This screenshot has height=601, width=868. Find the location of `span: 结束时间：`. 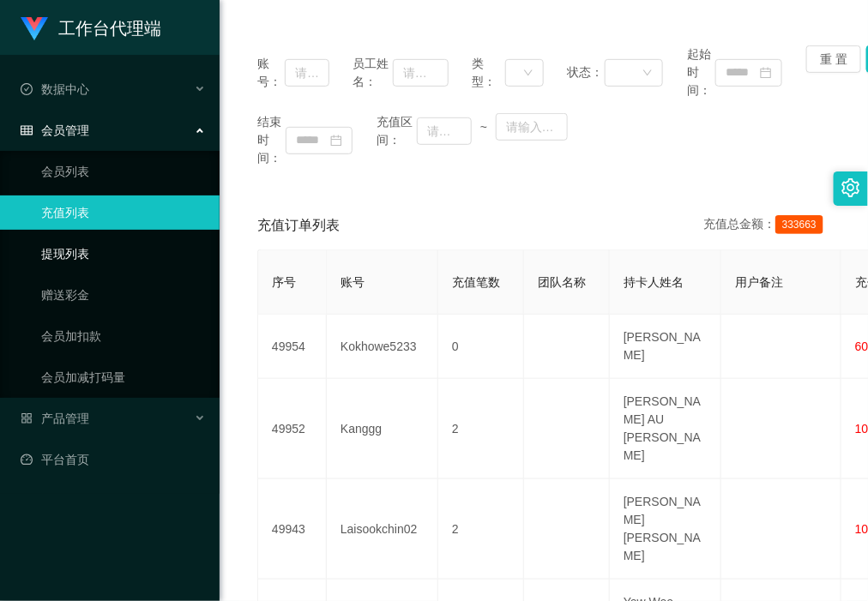

span: 结束时间： is located at coordinates (271, 140).